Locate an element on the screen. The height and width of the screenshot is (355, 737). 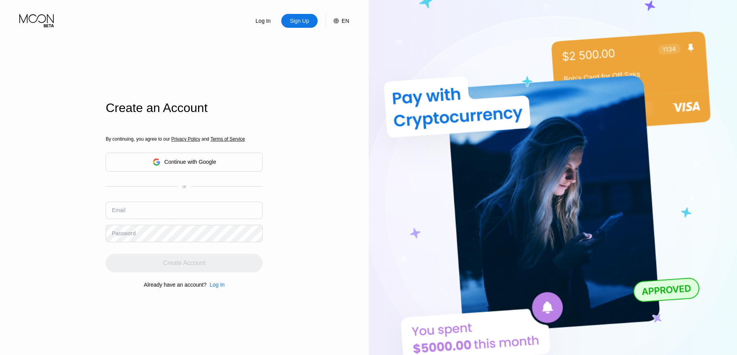
div: Sign Up is located at coordinates (299, 21).